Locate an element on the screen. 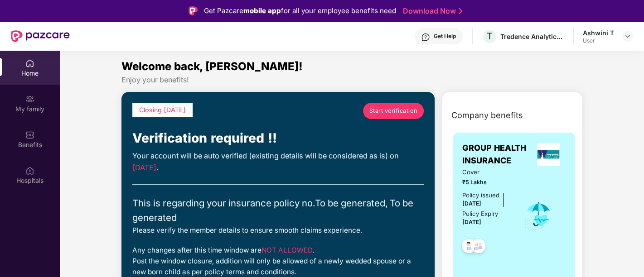 The height and width of the screenshot is (277, 644). div: Get Help is located at coordinates (445, 37).